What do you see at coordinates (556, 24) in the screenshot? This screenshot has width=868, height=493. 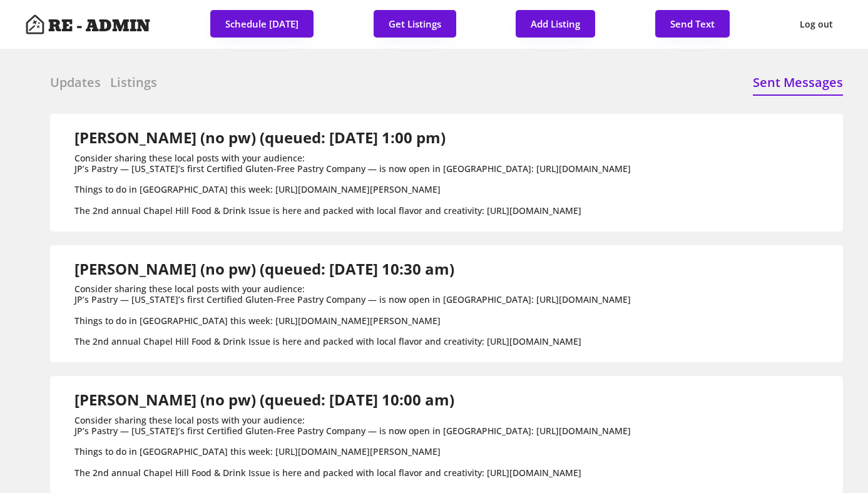 I see `button: Add Listing` at bounding box center [556, 24].